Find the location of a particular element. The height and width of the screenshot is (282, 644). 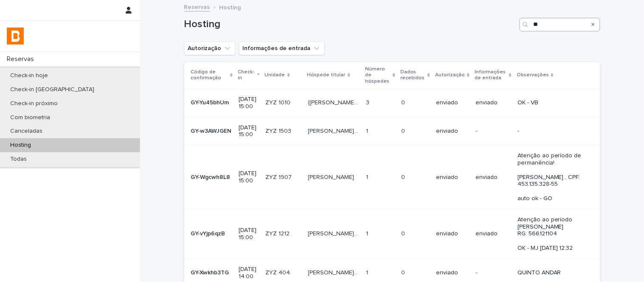

p: ZYZ 1010 is located at coordinates (279, 102).